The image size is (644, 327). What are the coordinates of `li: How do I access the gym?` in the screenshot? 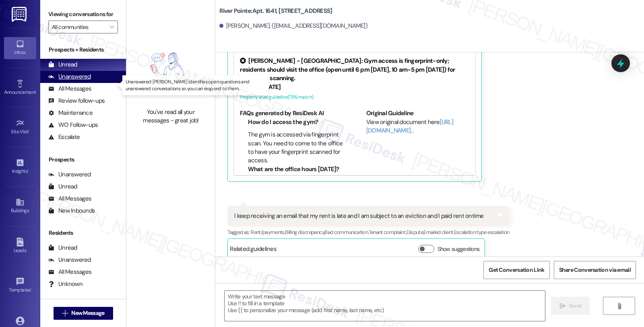 It's located at (295, 122).